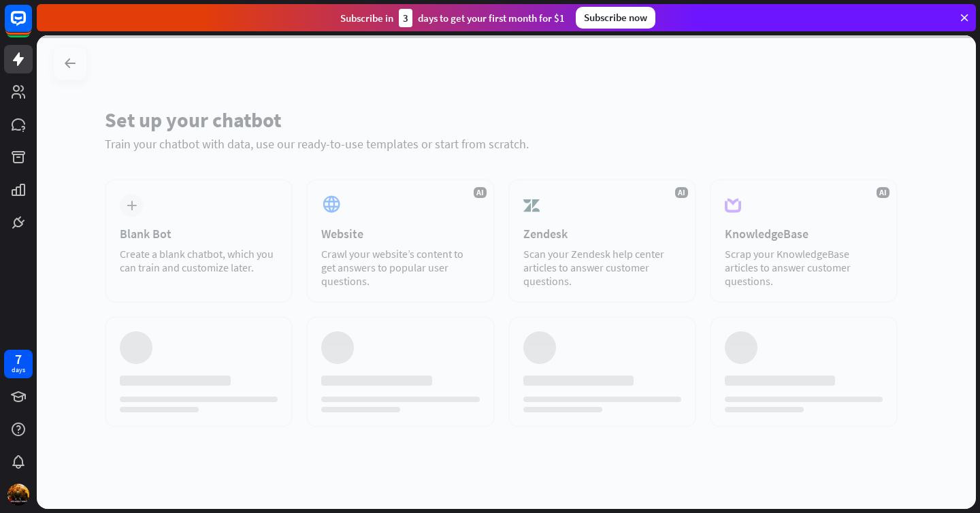  Describe the element at coordinates (18, 359) in the screenshot. I see `div: 7` at that location.